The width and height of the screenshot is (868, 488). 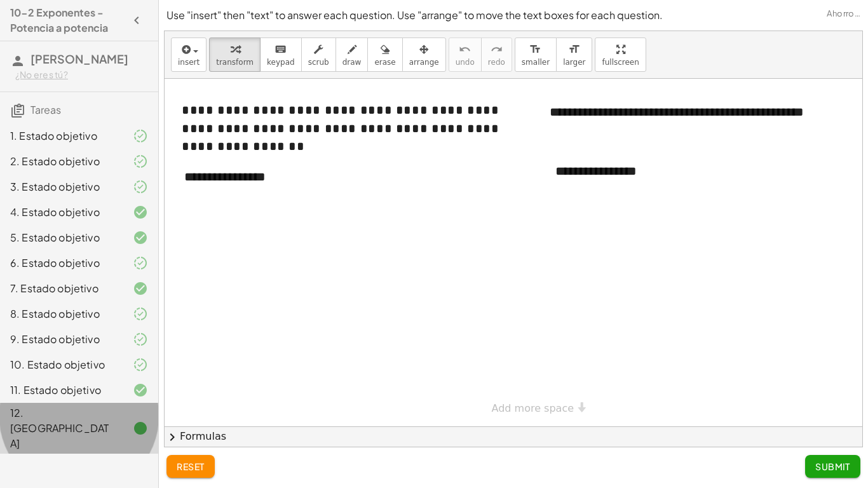 I want to click on font: Ahorro…, so click(x=843, y=13).